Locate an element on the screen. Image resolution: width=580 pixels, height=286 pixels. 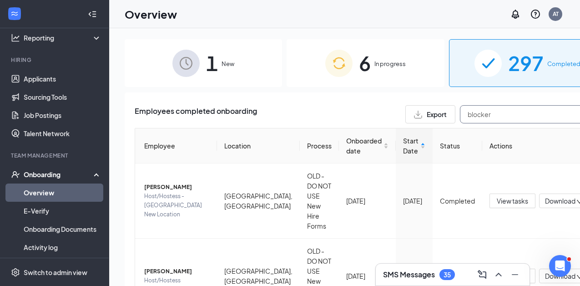
span: In progress is located at coordinates (390, 64).